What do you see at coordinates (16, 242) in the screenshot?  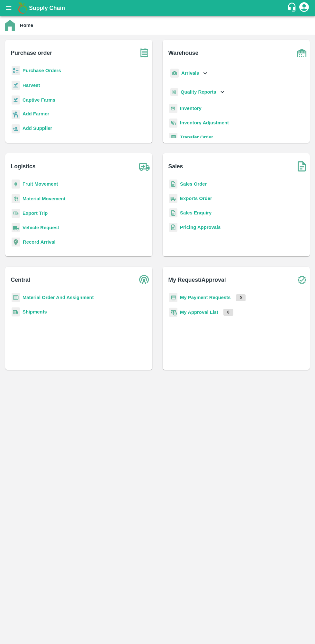 I see `img: recordArrival` at bounding box center [16, 242].